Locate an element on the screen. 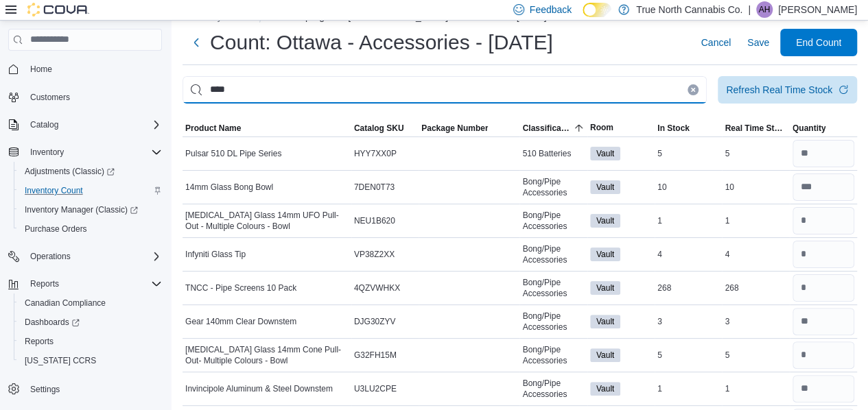 The height and width of the screenshot is (410, 868). div: 10 is located at coordinates (688, 187).